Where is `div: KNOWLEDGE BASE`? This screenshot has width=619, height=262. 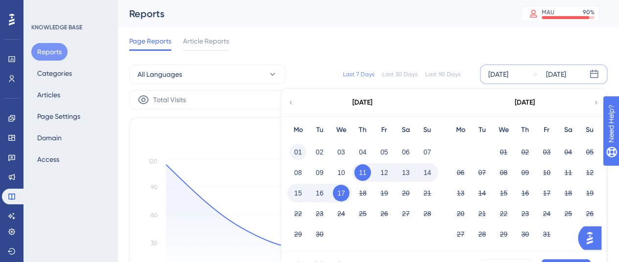 div: KNOWLEDGE BASE is located at coordinates (57, 27).